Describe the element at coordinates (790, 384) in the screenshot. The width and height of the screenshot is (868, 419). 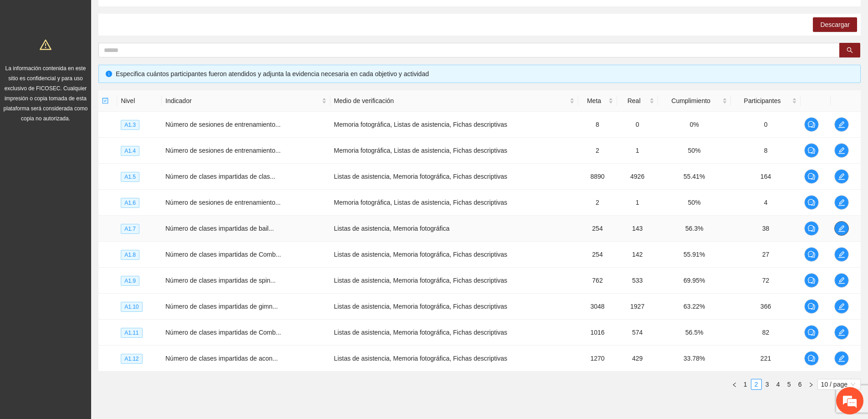
I see `li: 5` at that location.